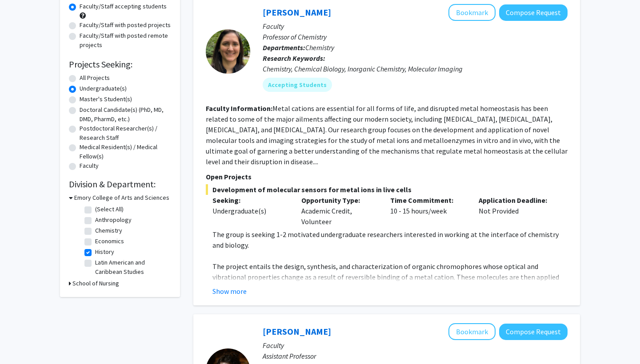 This screenshot has width=640, height=364. I want to click on span: Chemistry, so click(319, 48).